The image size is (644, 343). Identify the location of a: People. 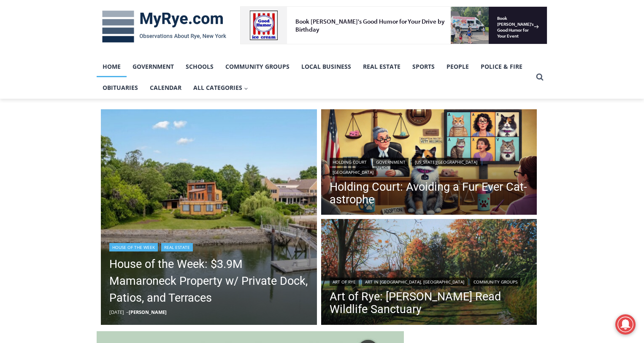
(457, 67).